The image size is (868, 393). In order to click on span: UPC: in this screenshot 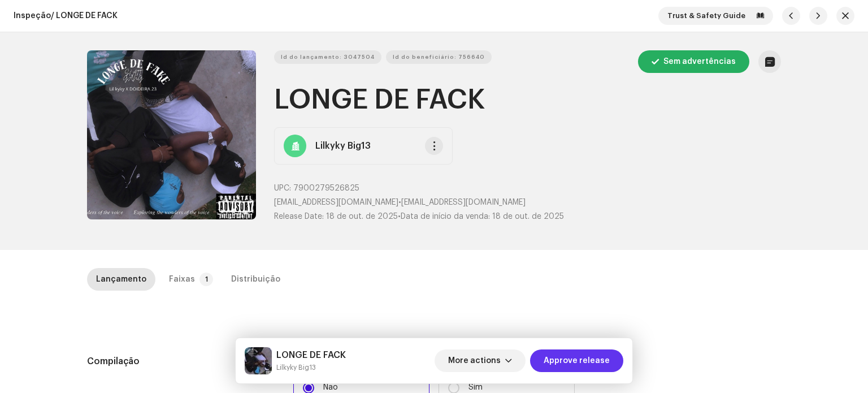, I will do `click(282, 188)`.